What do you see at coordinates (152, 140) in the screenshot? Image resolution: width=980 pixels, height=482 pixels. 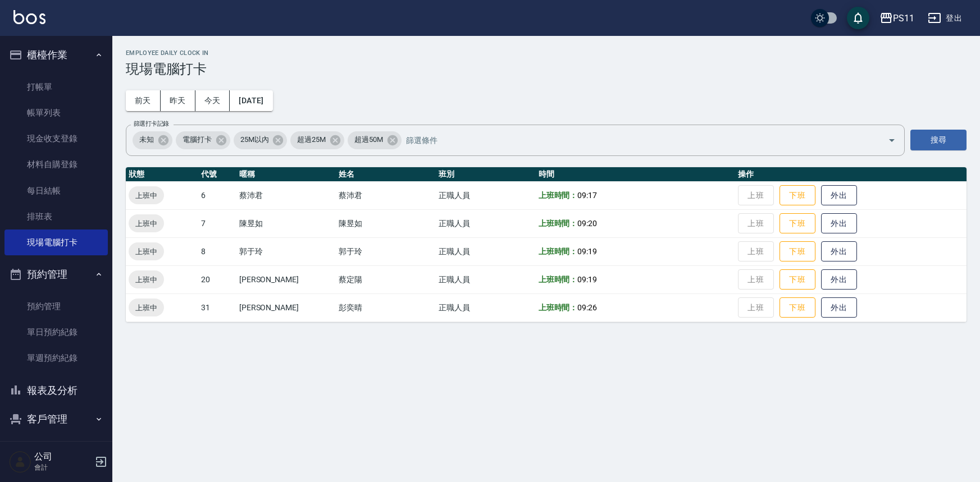 I see `div: 未知` at bounding box center [152, 140].